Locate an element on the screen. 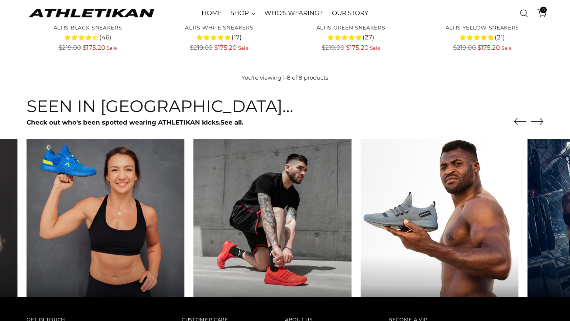 The width and height of the screenshot is (570, 321). a: Open cart modal is located at coordinates (539, 13).